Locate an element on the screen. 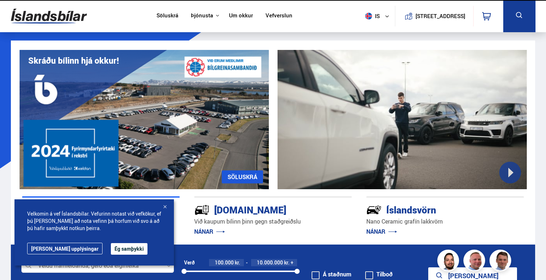 The image size is (546, 280). span: 100.000 is located at coordinates (224, 263).